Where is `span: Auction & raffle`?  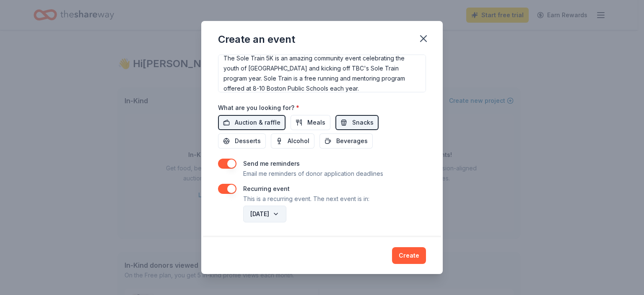
span: Auction & raffle is located at coordinates (258, 122).